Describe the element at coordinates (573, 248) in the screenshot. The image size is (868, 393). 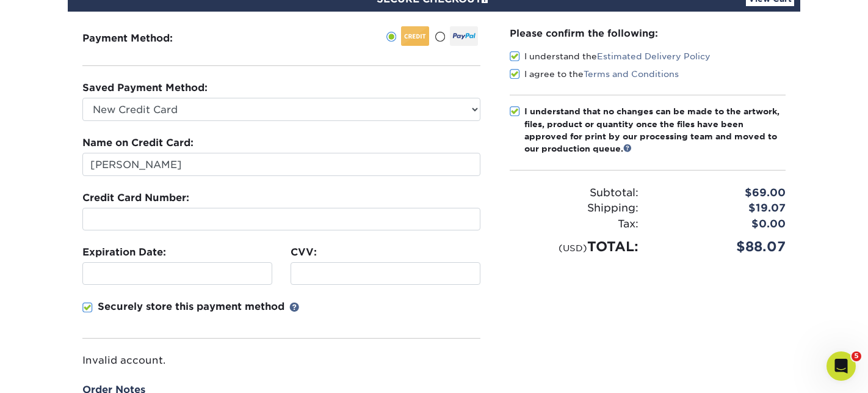
I see `small: (USD)` at that location.